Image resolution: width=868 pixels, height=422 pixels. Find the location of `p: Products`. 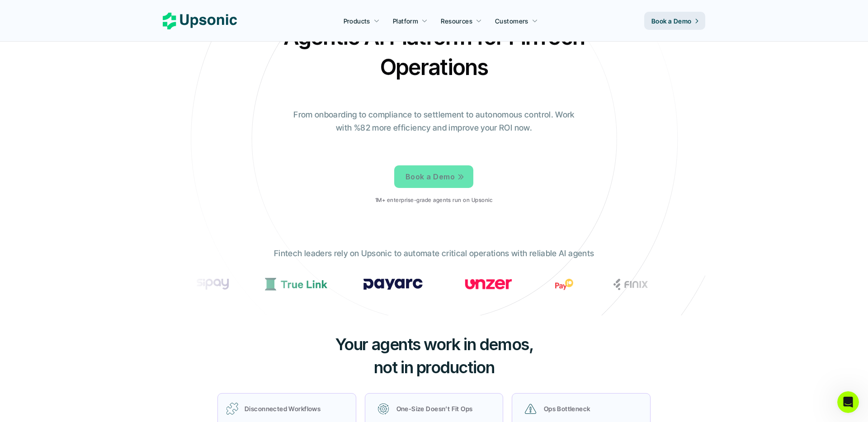

p: Products is located at coordinates (357, 21).